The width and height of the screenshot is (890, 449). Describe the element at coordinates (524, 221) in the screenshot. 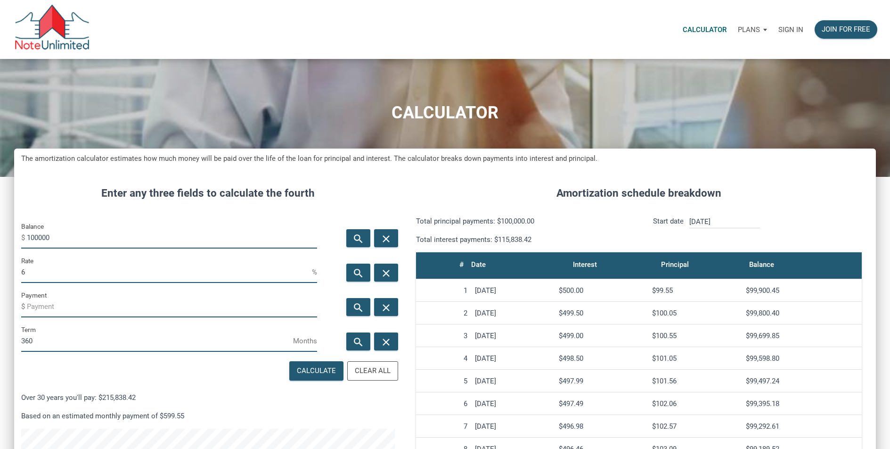

I see `p: Total principal payments: $100,000.00` at that location.